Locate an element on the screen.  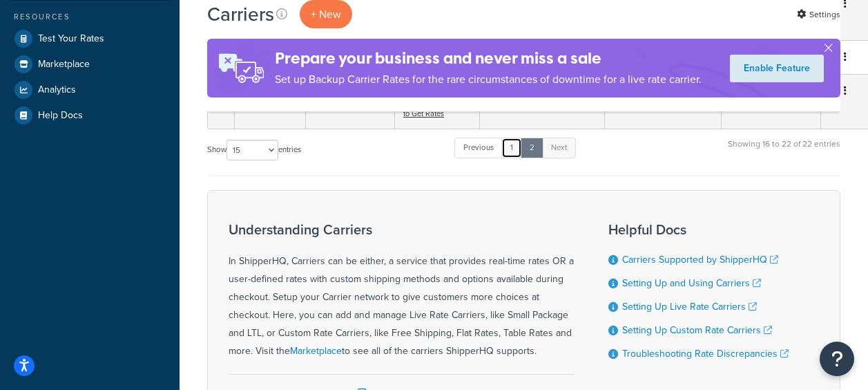
h1: Carriers is located at coordinates (240, 14).